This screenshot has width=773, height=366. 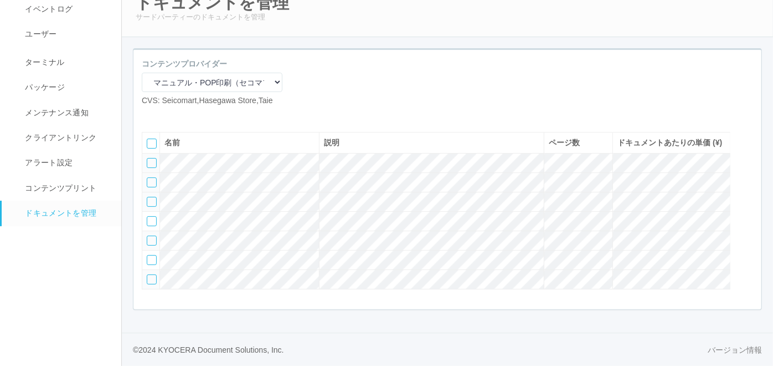 I want to click on div: 最上部に移動, so click(x=748, y=140).